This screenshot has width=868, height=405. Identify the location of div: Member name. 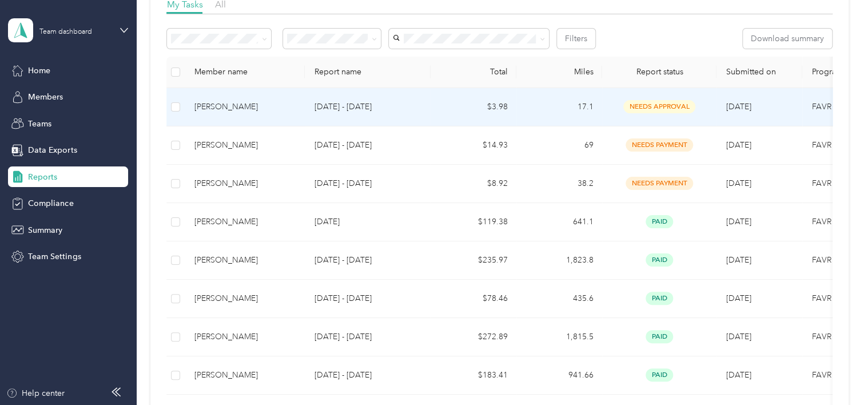
(245, 71).